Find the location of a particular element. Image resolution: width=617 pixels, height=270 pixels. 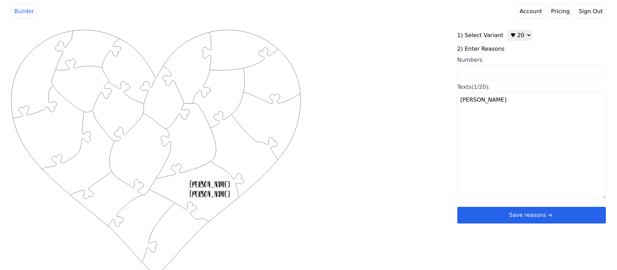

span: (1/20): is located at coordinates (480, 87).